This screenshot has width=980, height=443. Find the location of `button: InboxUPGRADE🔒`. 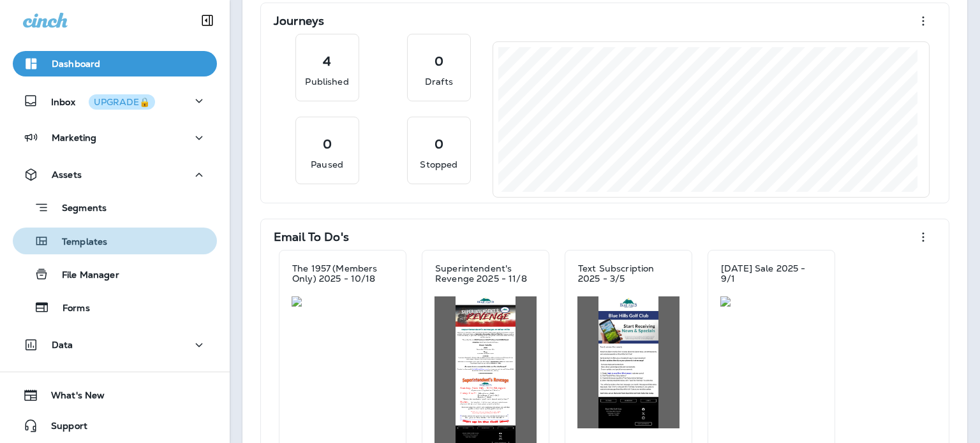

button: InboxUPGRADE🔒 is located at coordinates (115, 101).